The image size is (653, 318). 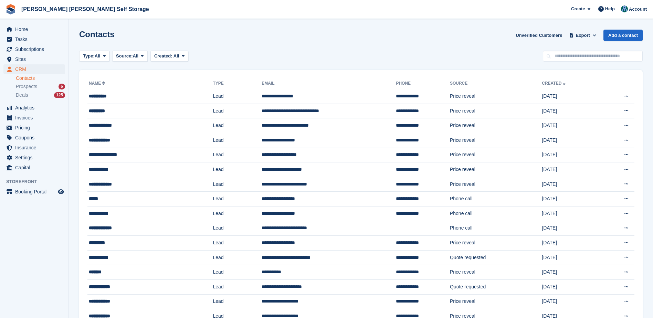 What do you see at coordinates (89, 56) in the screenshot?
I see `span: Type:` at bounding box center [89, 56].